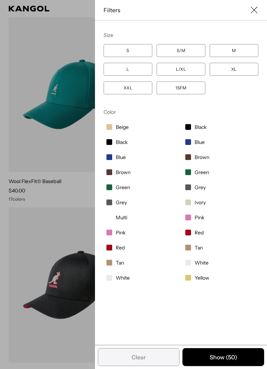 The image size is (267, 369). I want to click on label: S, so click(128, 51).